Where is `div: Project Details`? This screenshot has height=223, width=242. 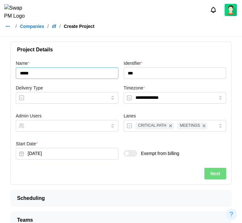
div: Project Details is located at coordinates (121, 121).